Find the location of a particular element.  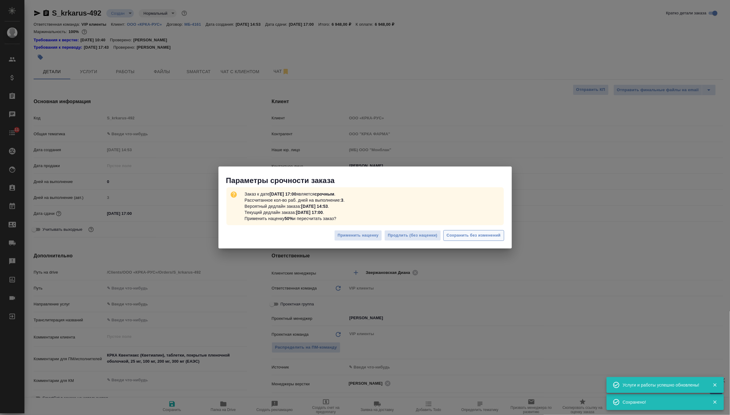

span: Применить наценку is located at coordinates (358, 235).